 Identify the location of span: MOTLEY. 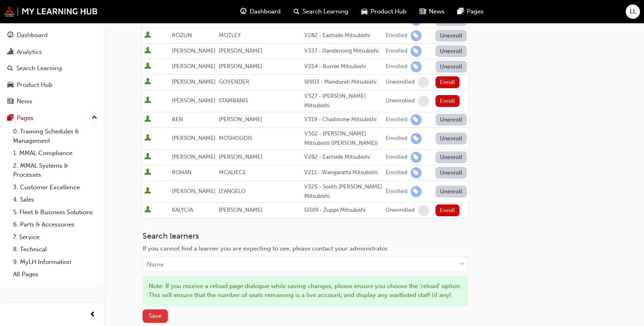
(230, 35).